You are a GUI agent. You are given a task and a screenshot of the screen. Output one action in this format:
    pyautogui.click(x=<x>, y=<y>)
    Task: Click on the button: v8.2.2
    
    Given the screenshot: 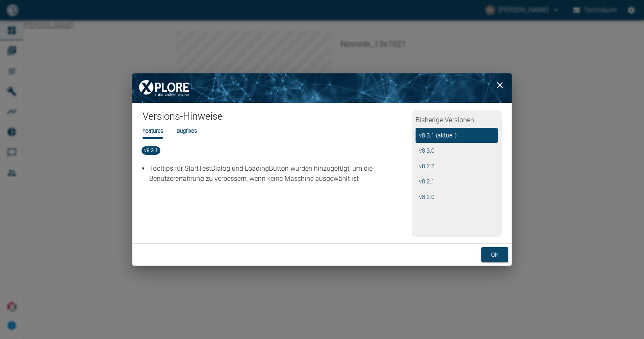 What is the action you would take?
    pyautogui.click(x=457, y=166)
    